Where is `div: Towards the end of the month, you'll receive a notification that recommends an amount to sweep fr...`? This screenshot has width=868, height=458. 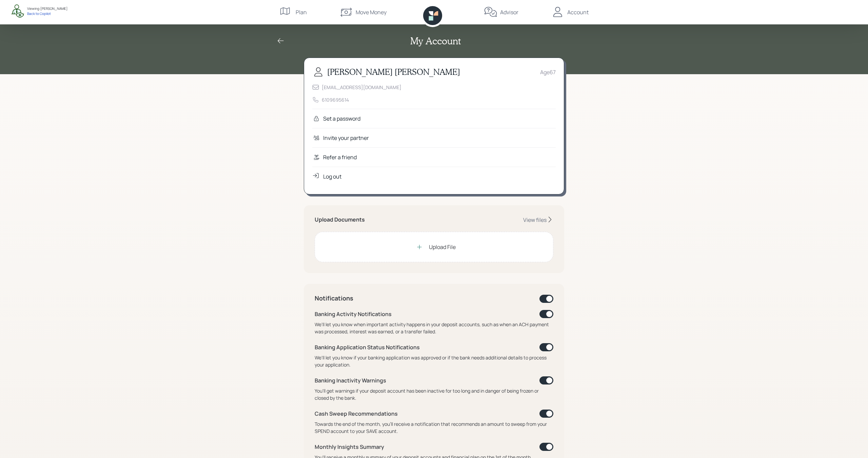 div: Towards the end of the month, you'll receive a notification that recommends an amount to sweep fr... is located at coordinates (434, 427).